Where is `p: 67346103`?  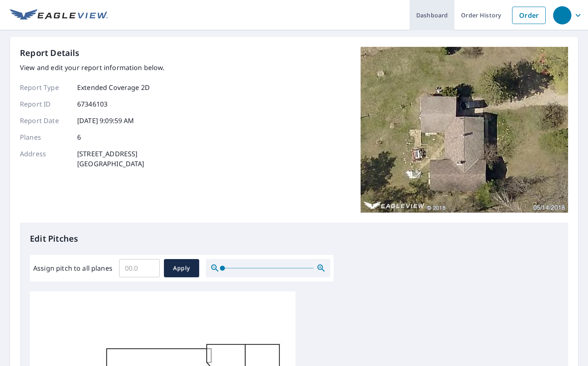 p: 67346103 is located at coordinates (92, 105).